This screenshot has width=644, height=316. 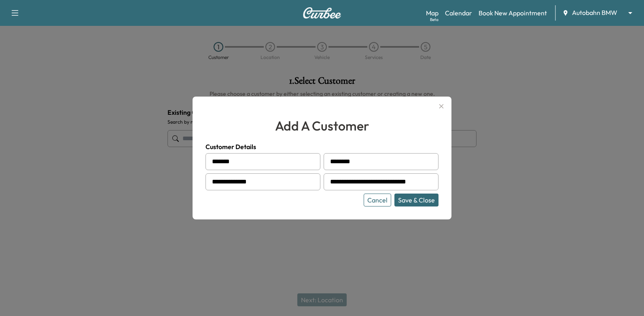 I want to click on a: Book New Appointment, so click(x=512, y=13).